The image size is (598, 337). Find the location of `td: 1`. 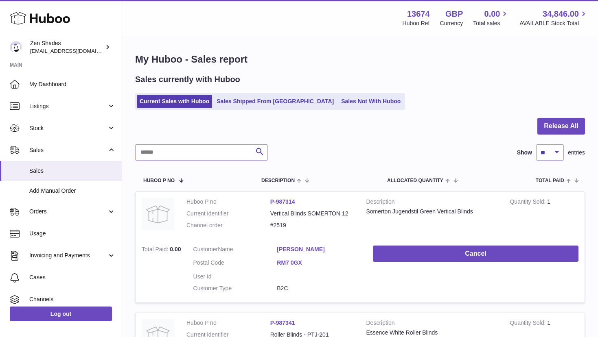

td: 1 is located at coordinates (543, 216).